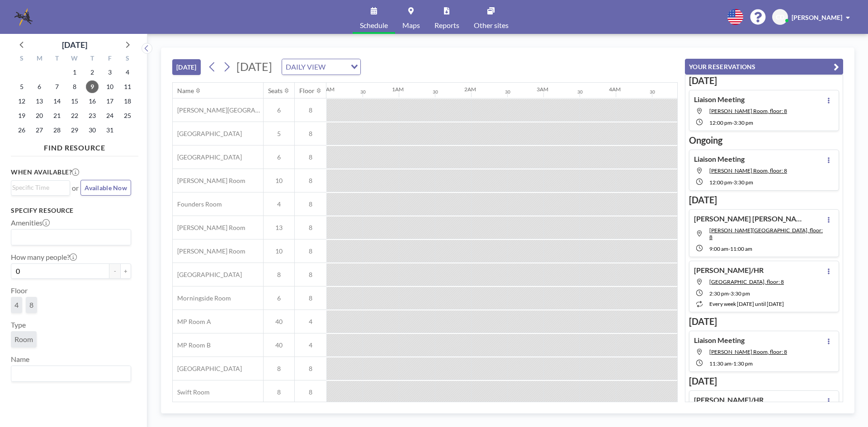 This screenshot has height=427, width=868. I want to click on span: Friday, October 17, 2025, so click(110, 101).